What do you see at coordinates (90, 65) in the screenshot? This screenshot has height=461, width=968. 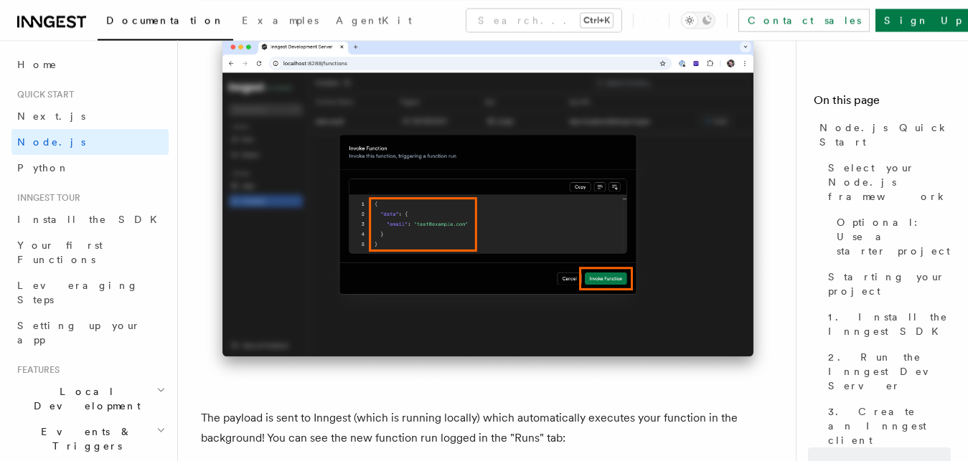 I see `a: Home` at bounding box center [90, 65].